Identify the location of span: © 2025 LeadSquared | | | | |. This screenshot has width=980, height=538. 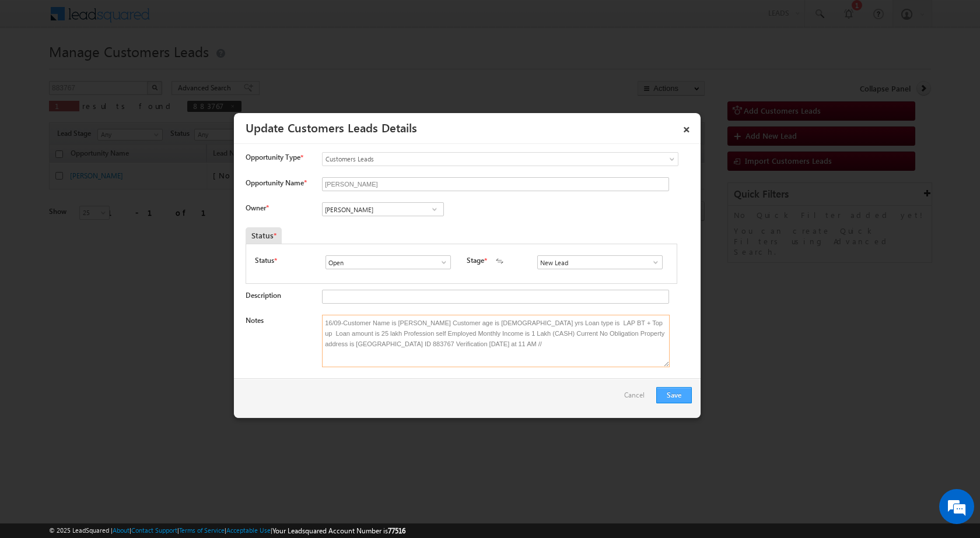
(227, 530).